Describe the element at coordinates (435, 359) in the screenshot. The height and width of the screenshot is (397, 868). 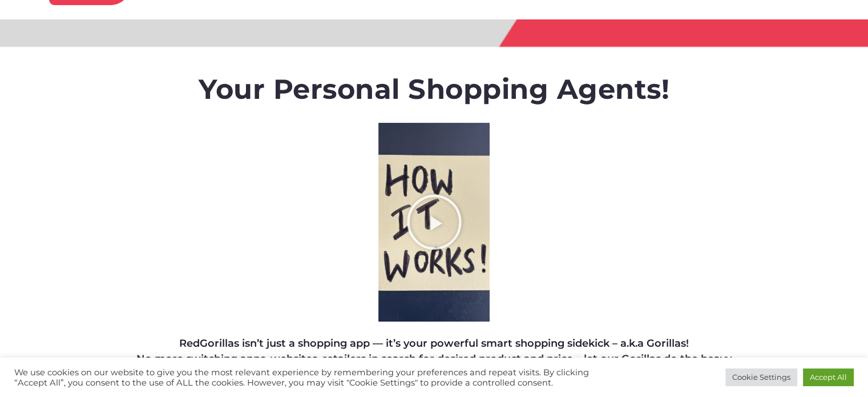
I see `h4: RedGorillas isn’t just a shopping app — it’s your powerful smart shopping sidekick – a.k.a Gorill...` at that location.